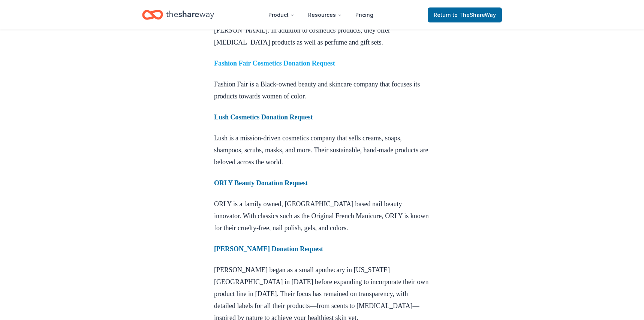  What do you see at coordinates (321, 15) in the screenshot?
I see `nav: Main` at bounding box center [321, 15].